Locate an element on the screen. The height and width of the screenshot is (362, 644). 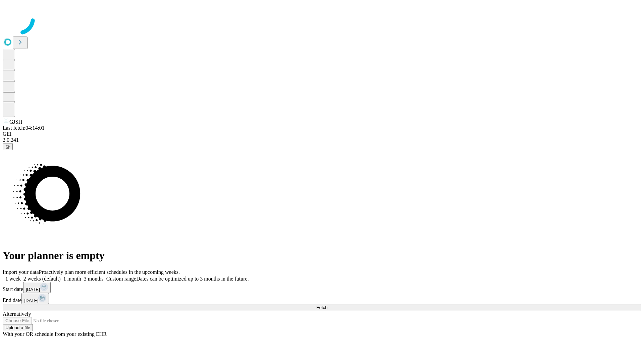
span: Custom range is located at coordinates (121, 279).